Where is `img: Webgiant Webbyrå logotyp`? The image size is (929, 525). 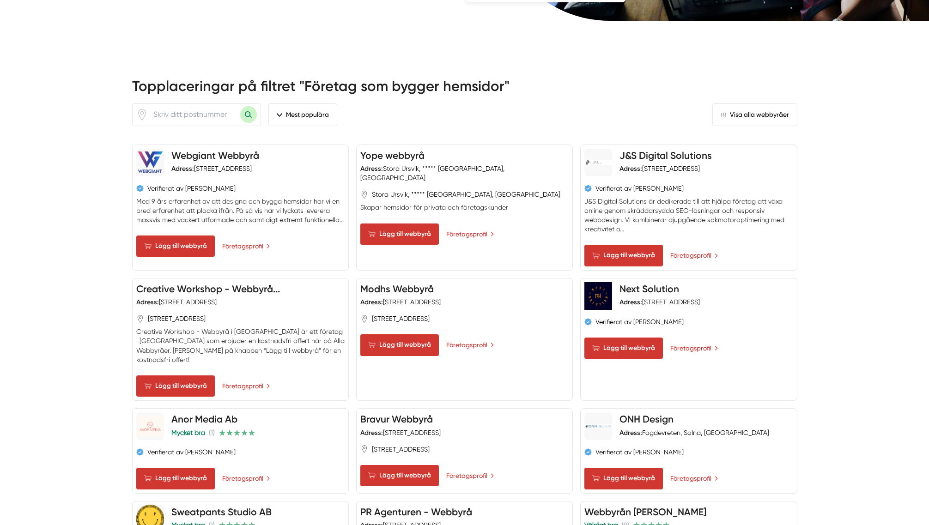
img: Webgiant Webbyrå logotyp is located at coordinates (150, 162).